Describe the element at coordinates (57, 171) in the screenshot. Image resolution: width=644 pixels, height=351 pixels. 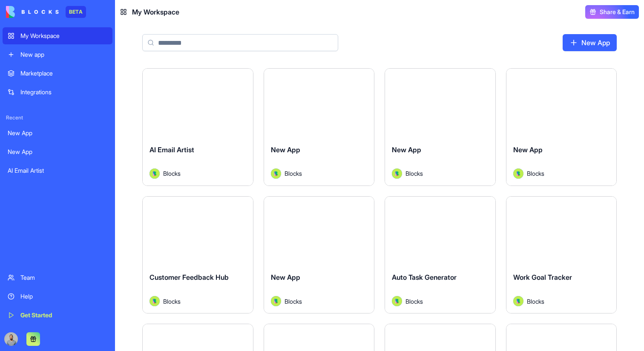
I see `a: AI Email Artist` at that location.